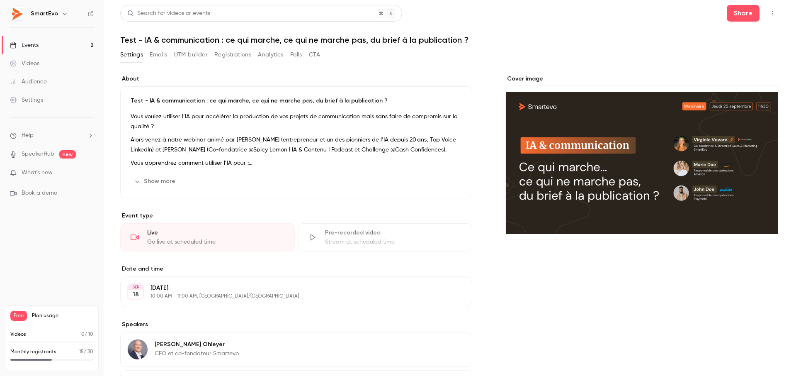 The height and width of the screenshot is (376, 796). Describe the element at coordinates (296, 55) in the screenshot. I see `button: Polls` at that location.